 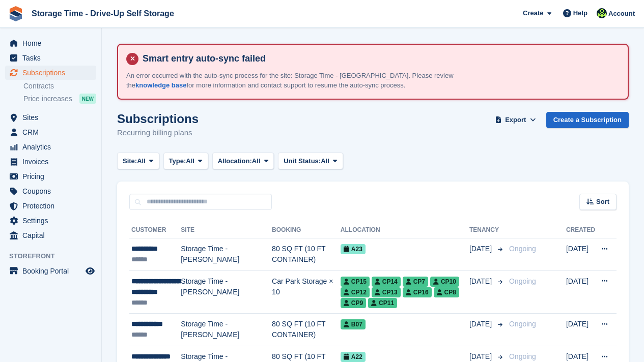 What do you see at coordinates (234, 161) in the screenshot?
I see `span: Allocation:` at bounding box center [234, 161].